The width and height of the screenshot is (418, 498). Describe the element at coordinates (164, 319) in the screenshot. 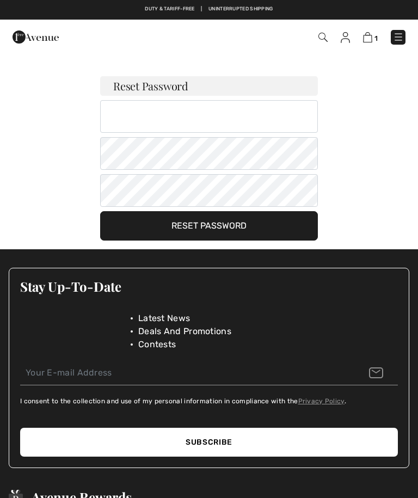

I see `span: Latest News` at that location.